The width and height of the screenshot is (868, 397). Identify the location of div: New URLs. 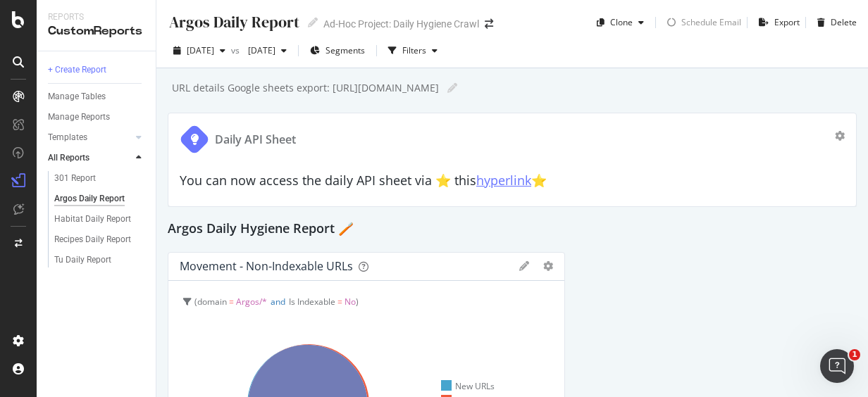
(467, 386).